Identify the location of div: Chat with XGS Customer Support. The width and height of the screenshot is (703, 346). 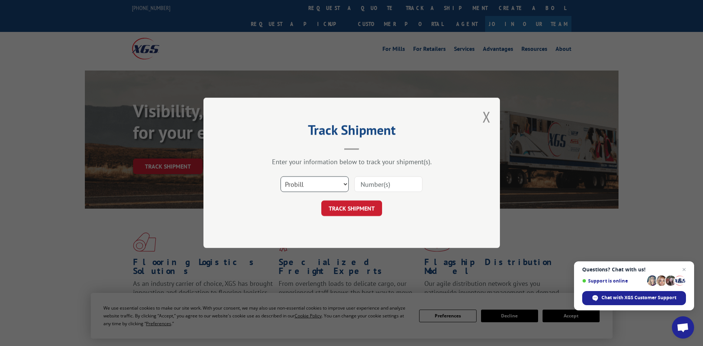
(634, 298).